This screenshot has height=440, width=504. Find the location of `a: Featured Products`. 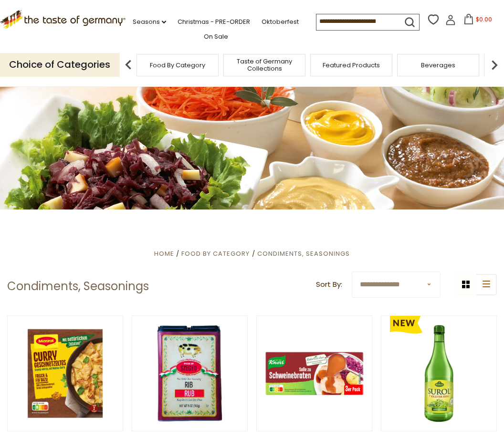

a: Featured Products is located at coordinates (352, 65).